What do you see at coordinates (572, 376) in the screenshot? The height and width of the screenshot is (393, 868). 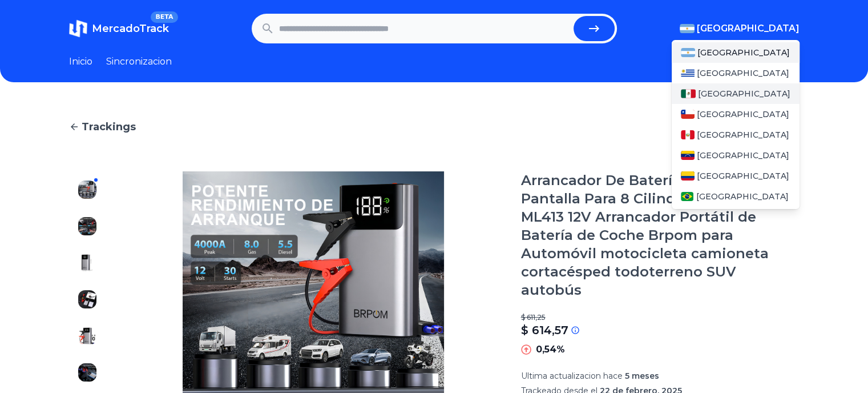 I see `span: Ultima actualizacion hace` at bounding box center [572, 376].